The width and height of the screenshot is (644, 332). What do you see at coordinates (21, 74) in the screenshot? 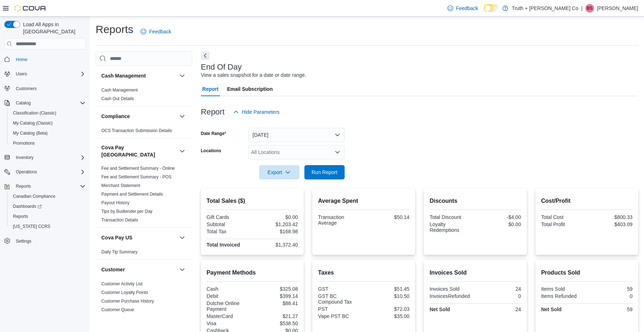
I see `button: Users` at bounding box center [21, 74].